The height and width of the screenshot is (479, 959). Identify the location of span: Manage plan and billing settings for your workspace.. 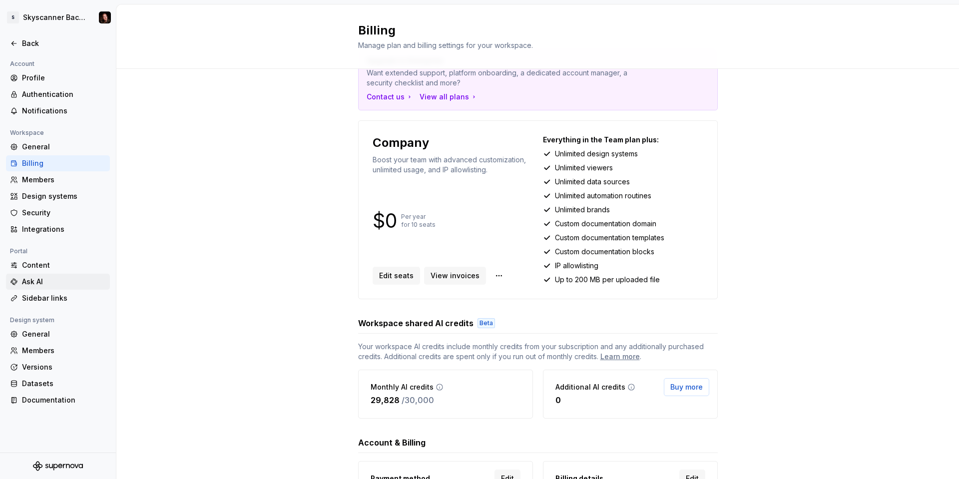
(446, 45).